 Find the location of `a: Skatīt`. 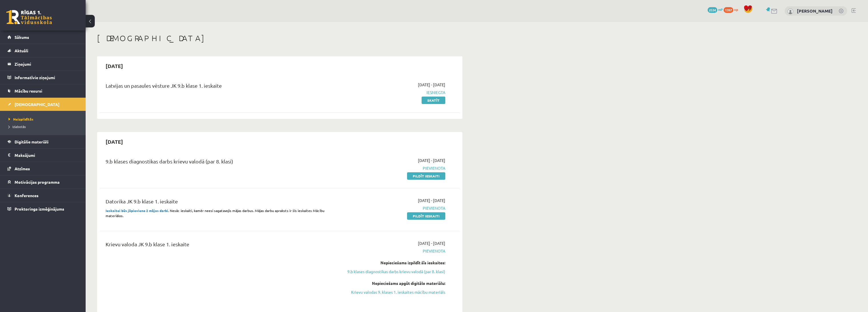

a: Skatīt is located at coordinates (433, 100).